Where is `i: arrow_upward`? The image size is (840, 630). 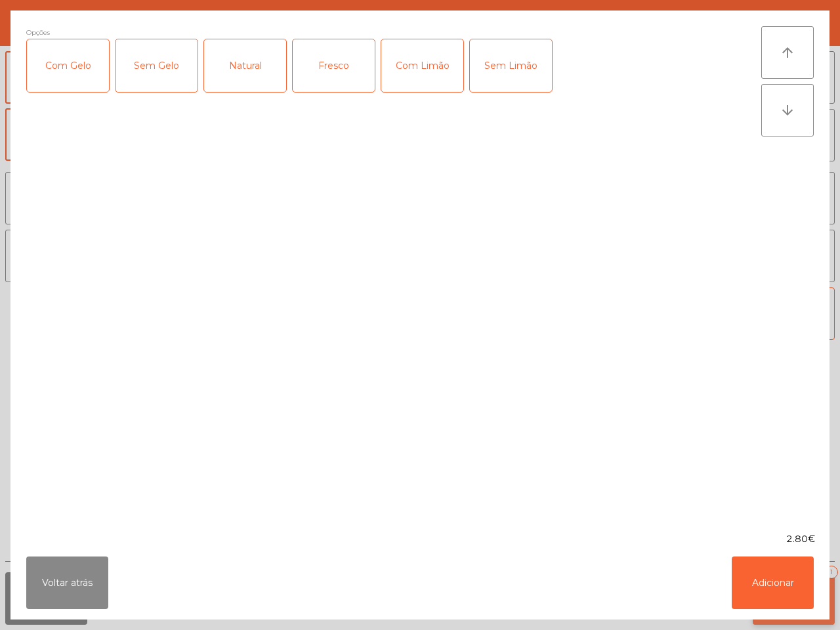 i: arrow_upward is located at coordinates (788, 52).